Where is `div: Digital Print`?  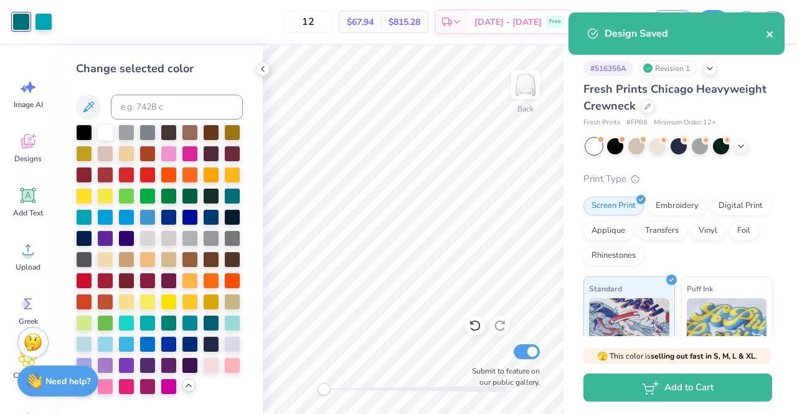
div: Digital Print is located at coordinates (740, 206).